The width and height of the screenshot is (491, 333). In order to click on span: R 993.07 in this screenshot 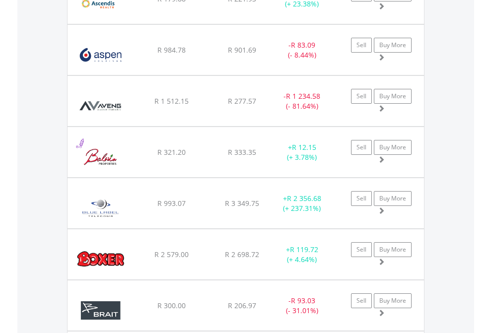, I will do `click(171, 203)`.